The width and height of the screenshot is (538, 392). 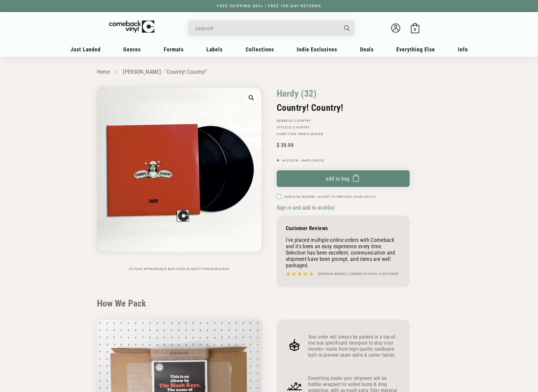 What do you see at coordinates (285, 145) in the screenshot?
I see `span: 39.99` at bounding box center [285, 145].